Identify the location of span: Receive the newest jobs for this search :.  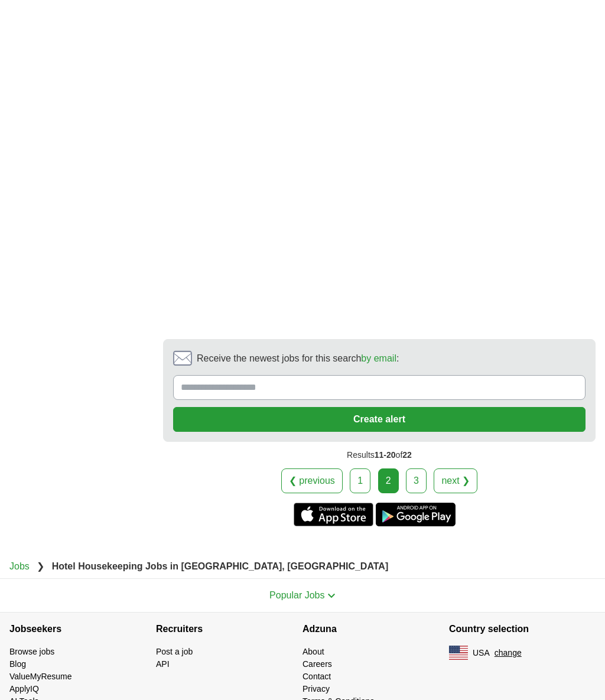
(297, 359).